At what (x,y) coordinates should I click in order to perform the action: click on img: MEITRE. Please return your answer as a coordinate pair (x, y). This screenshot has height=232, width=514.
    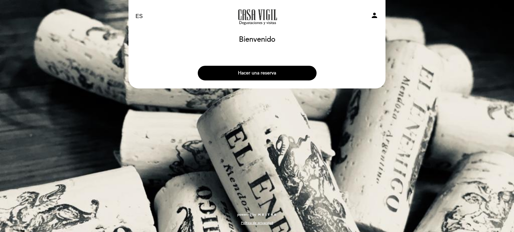
    Looking at the image, I should click on (267, 215).